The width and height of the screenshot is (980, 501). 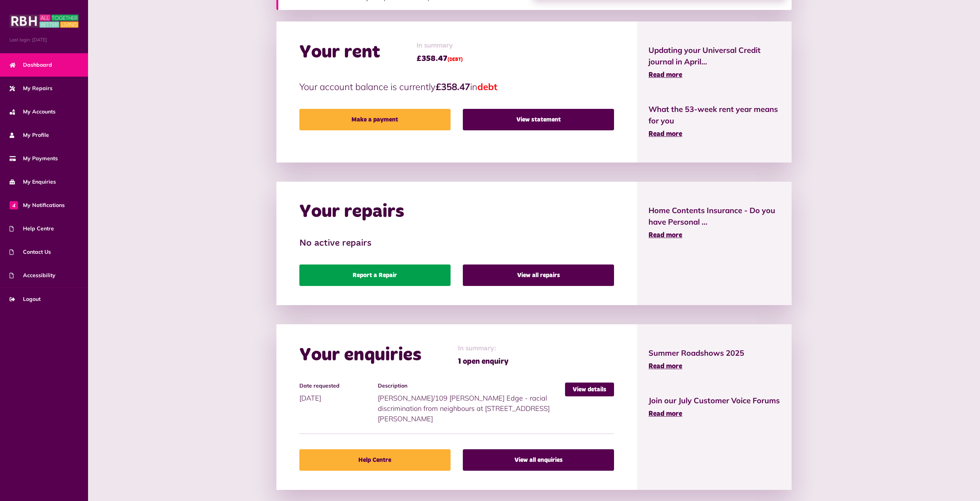 What do you see at coordinates (487, 87) in the screenshot?
I see `span: debt` at bounding box center [487, 87].